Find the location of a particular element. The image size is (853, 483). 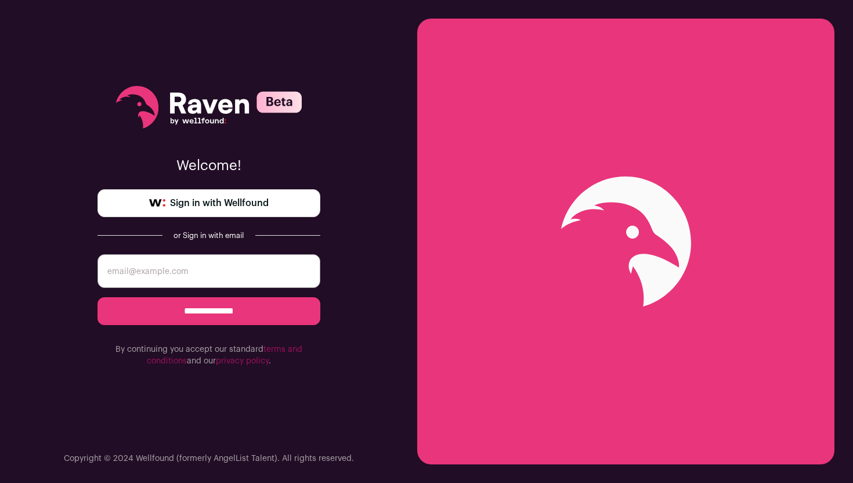

p: Copyright © 2024 Wellfound (formerly AngelList Talent). All rights reserved. is located at coordinates (209, 458).